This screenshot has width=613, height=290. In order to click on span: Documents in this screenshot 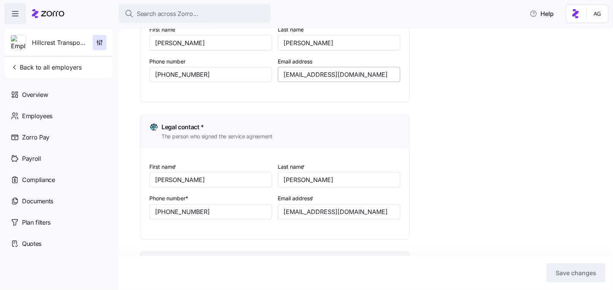, I will do `click(38, 201)`.